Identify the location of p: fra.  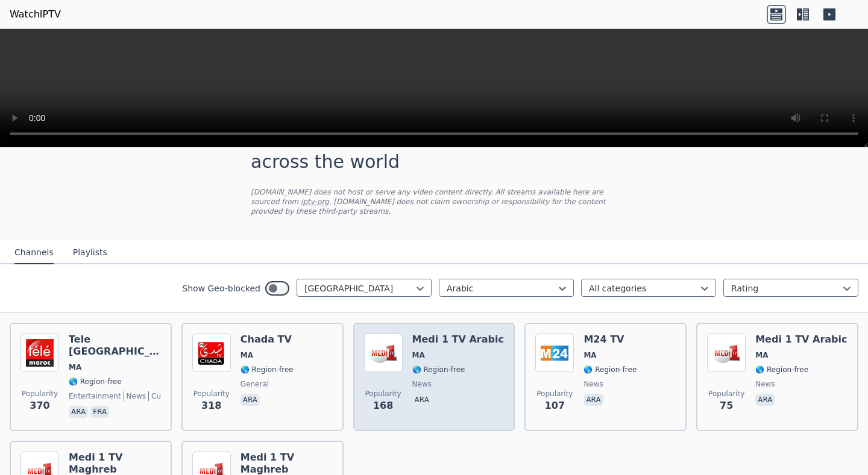
(100, 412).